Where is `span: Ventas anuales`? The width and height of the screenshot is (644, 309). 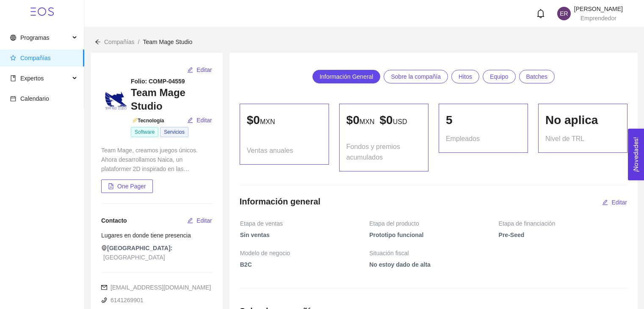
span: Ventas anuales is located at coordinates (270, 150).